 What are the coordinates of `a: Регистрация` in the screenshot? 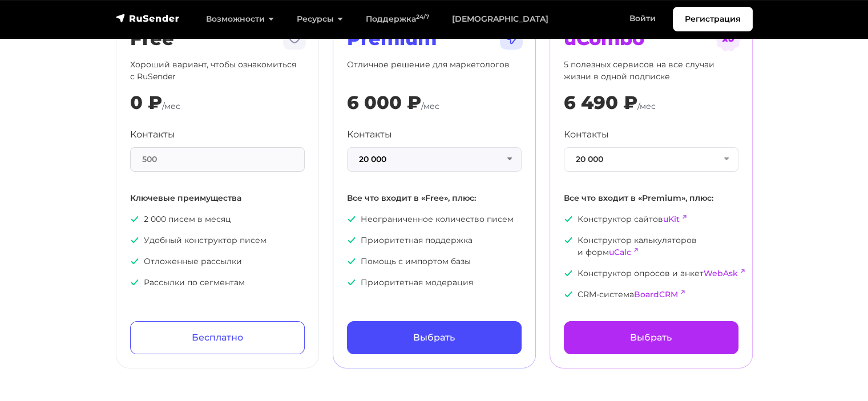 It's located at (712, 19).